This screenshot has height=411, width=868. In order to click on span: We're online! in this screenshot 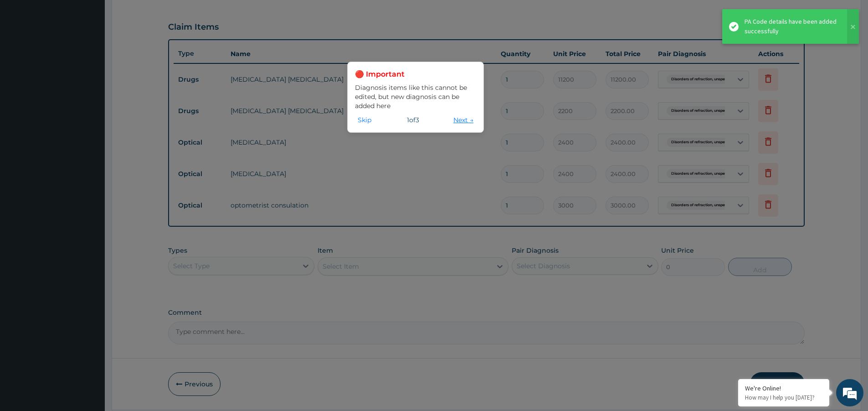, I will do `click(89, 161)`.